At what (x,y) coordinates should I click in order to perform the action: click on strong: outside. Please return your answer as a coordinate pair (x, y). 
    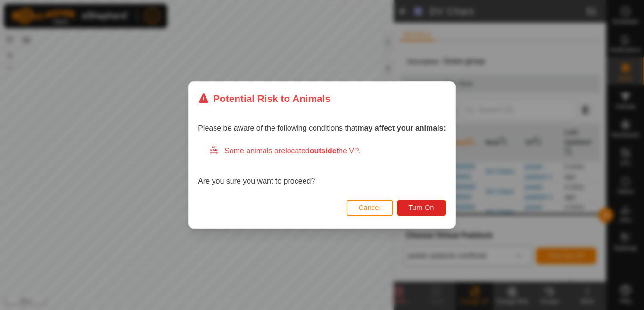
    Looking at the image, I should click on (322, 150).